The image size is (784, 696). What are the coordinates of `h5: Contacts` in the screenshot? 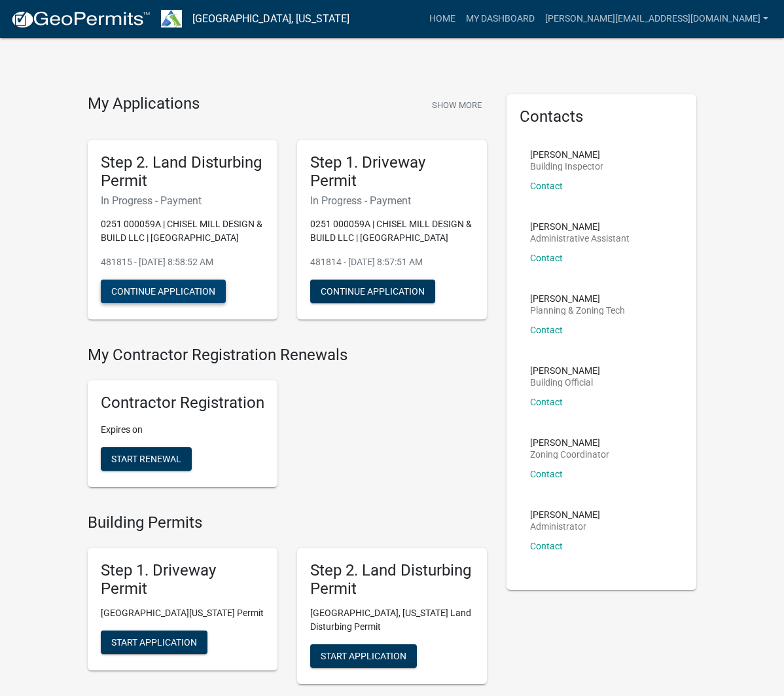 It's located at (601, 117).